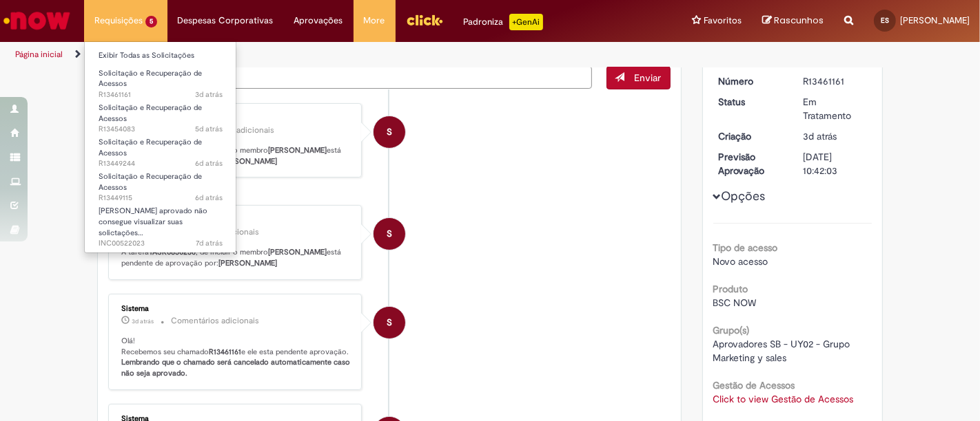 The width and height of the screenshot is (980, 421). What do you see at coordinates (236, 357) in the screenshot?
I see `p: Olá! Recebemos seu chamado e ele esta pendente aprovação.` at bounding box center [236, 357].